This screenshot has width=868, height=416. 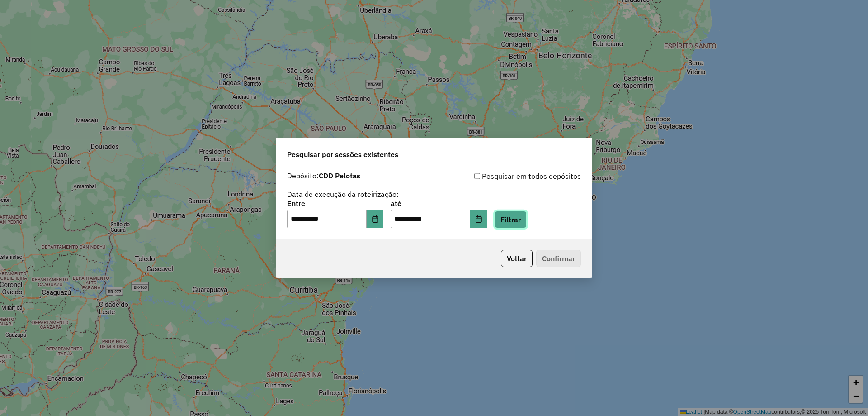 What do you see at coordinates (438, 203) in the screenshot?
I see `label: até` at bounding box center [438, 203].